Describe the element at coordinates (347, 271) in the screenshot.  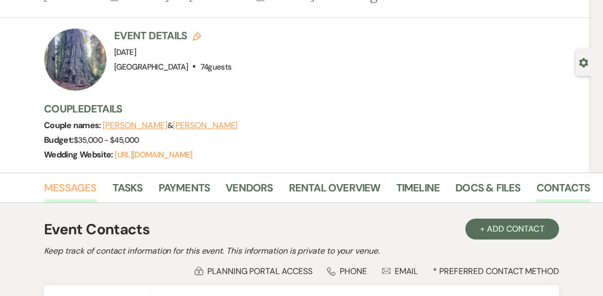
I see `div: Phone` at that location.